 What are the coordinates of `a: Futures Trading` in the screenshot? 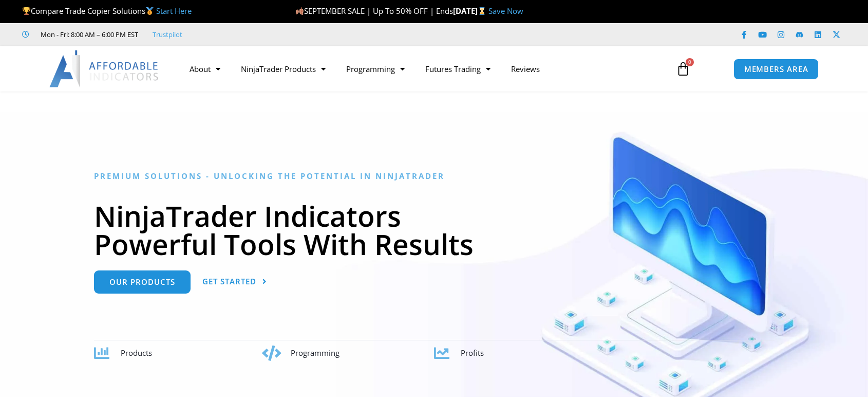 It's located at (458, 69).